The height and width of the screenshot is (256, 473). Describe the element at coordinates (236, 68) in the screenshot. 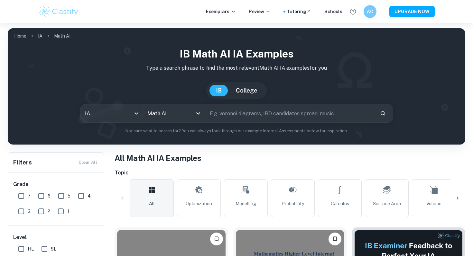

I see `p: Type a search phrase to find the most relevant Math AI IA examples for you` at that location.